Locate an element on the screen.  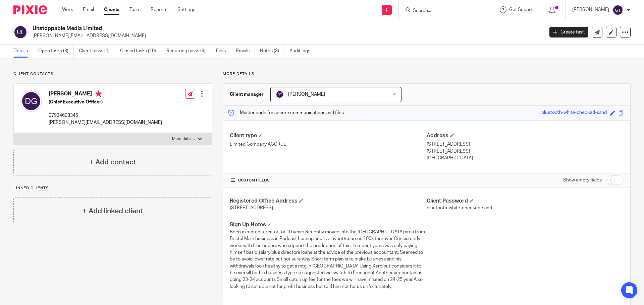
h2: Unstoppable Media Limited is located at coordinates (235, 29).